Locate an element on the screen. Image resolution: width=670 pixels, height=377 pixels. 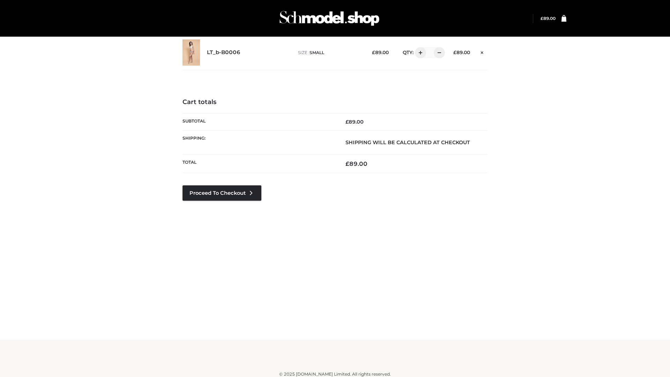
a: £89.00 is located at coordinates (548, 18).